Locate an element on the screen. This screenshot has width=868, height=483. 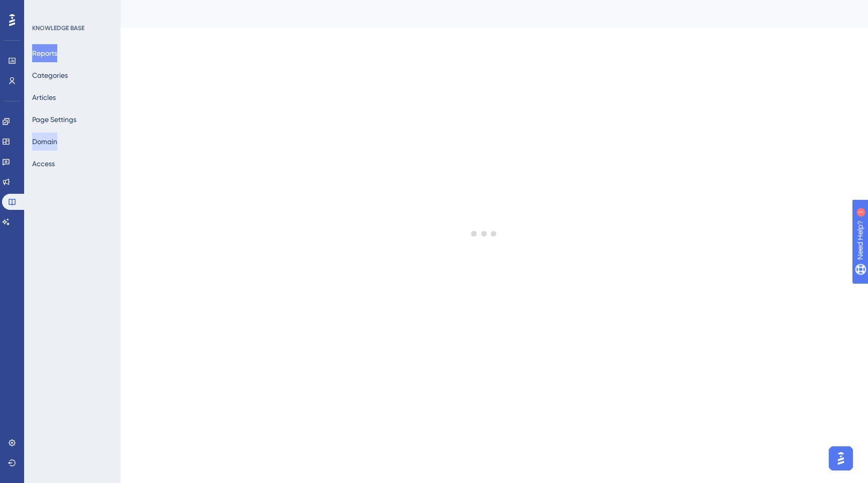
button: Domain is located at coordinates (45, 141).